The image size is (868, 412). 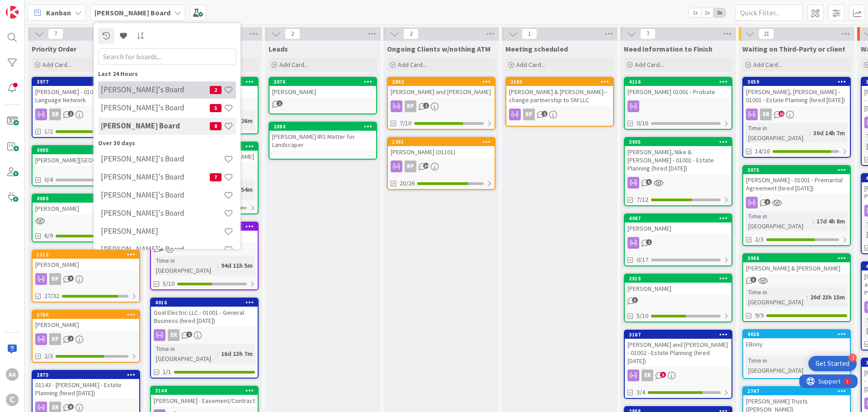 What do you see at coordinates (799, 82) in the screenshot?
I see `div: 3059` at bounding box center [799, 82].